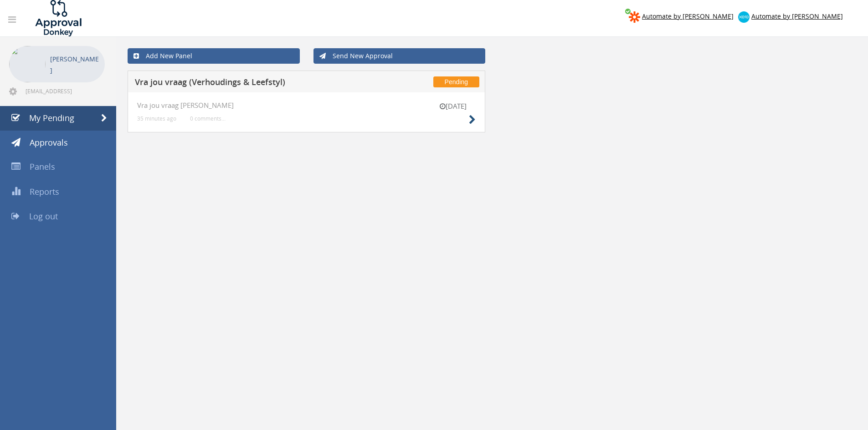 This screenshot has width=868, height=430. What do you see at coordinates (743, 17) in the screenshot?
I see `img: xero-logo.png` at bounding box center [743, 17].